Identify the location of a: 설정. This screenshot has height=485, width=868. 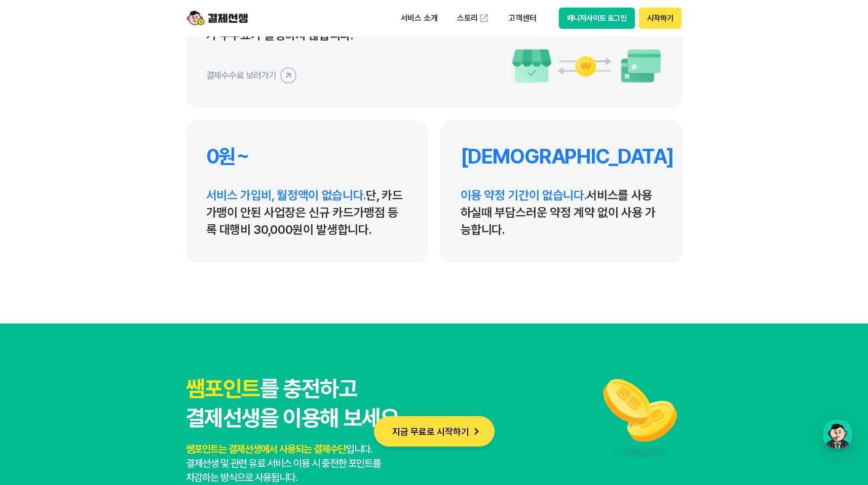
(162, 334).